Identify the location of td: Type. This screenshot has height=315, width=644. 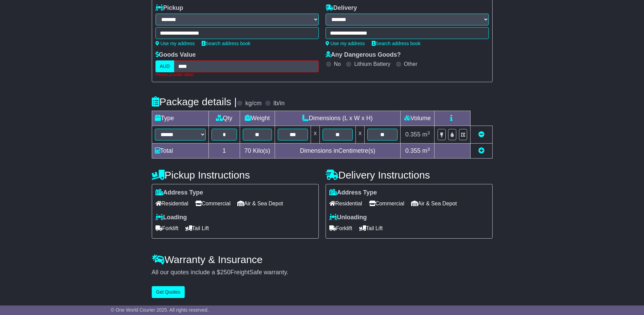
(180, 118).